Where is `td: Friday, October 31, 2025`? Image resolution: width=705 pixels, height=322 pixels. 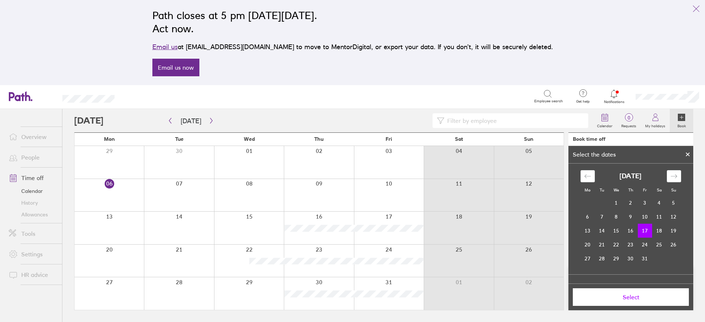 td: Friday, October 31, 2025 is located at coordinates (645, 259).